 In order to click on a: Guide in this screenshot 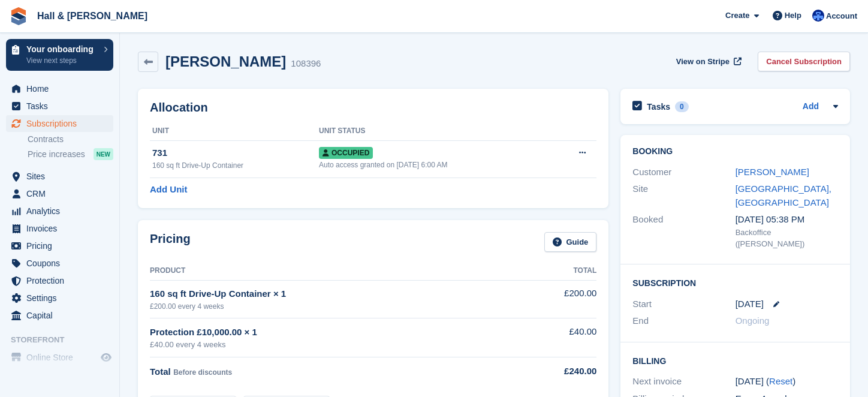, I will do `click(571, 241)`.